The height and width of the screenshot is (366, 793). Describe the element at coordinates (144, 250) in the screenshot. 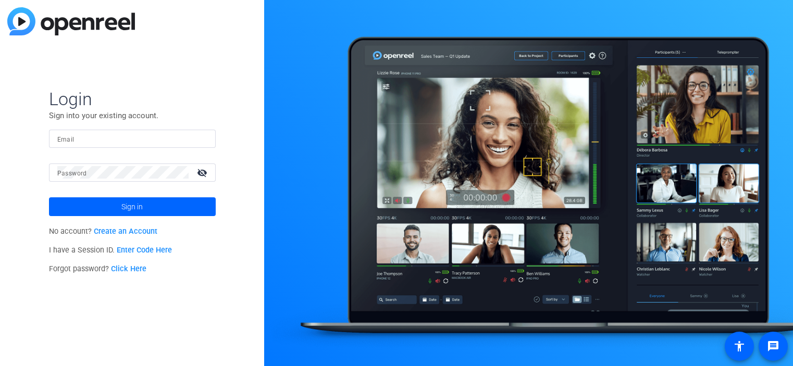

I see `a: Enter Code Here` at that location.